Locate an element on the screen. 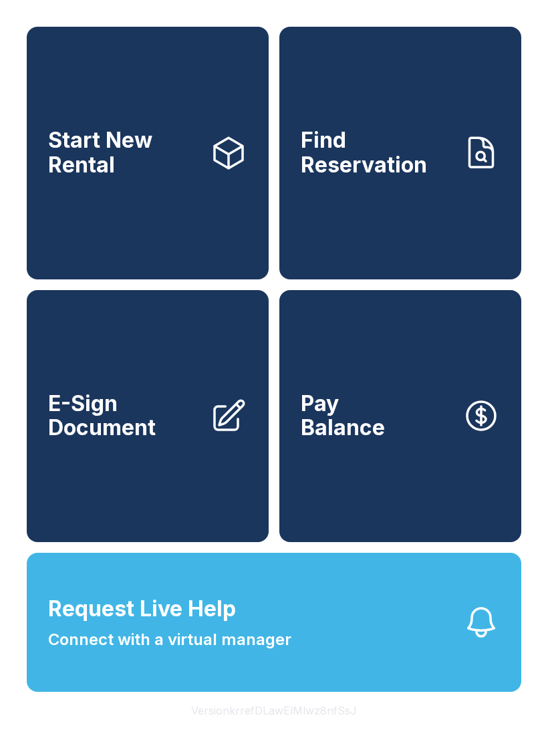 The height and width of the screenshot is (756, 548). span: Connect with a virtual manager is located at coordinates (169, 639).